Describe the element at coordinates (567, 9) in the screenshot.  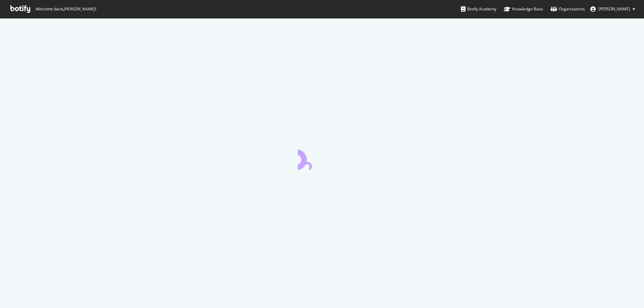
I see `div: Organizations` at that location.